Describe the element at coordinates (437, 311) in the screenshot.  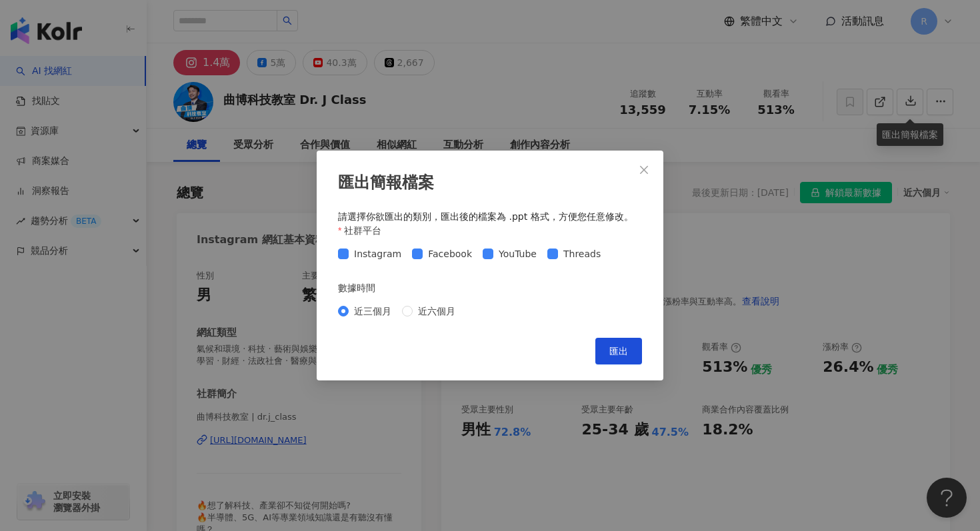
I see `span: 近六個月` at that location.